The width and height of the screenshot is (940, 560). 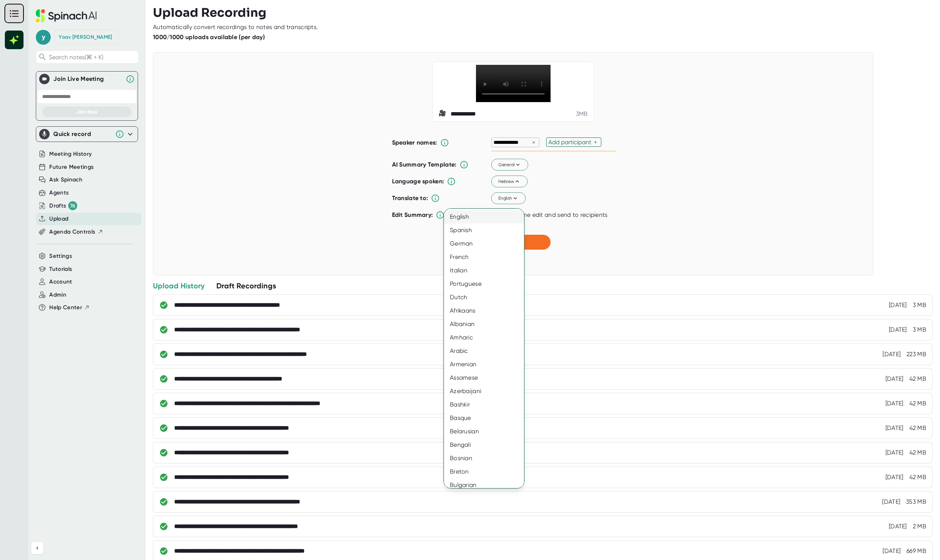 What do you see at coordinates (488, 337) in the screenshot?
I see `div: Amharic` at bounding box center [488, 337].